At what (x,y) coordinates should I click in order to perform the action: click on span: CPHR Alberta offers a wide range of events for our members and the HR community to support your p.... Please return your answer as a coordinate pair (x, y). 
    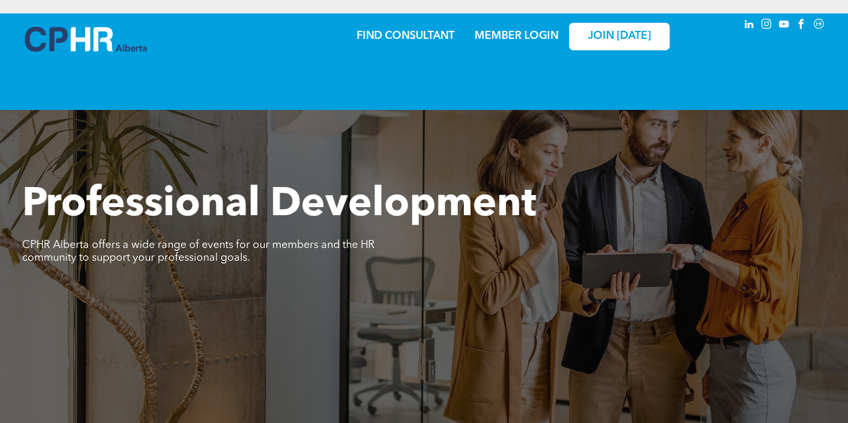
    Looking at the image, I should click on (198, 251).